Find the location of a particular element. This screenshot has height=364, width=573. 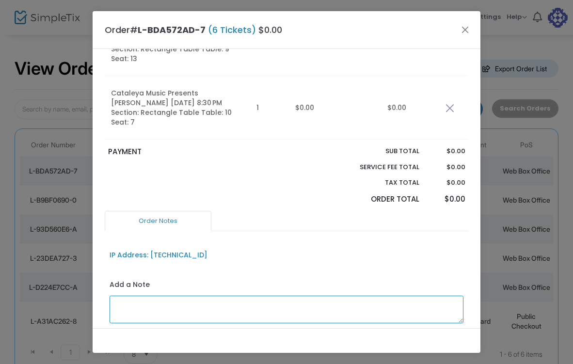

p: PAYMENT is located at coordinates (195, 152).